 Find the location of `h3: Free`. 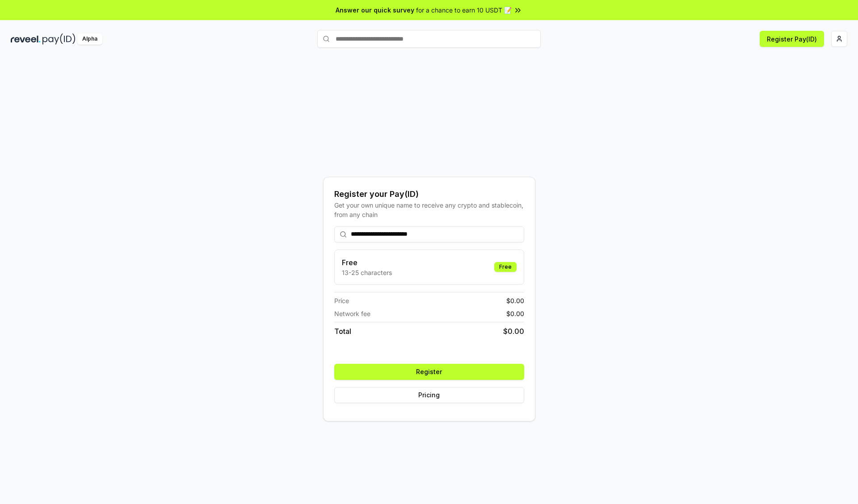

h3: Free is located at coordinates (367, 262).